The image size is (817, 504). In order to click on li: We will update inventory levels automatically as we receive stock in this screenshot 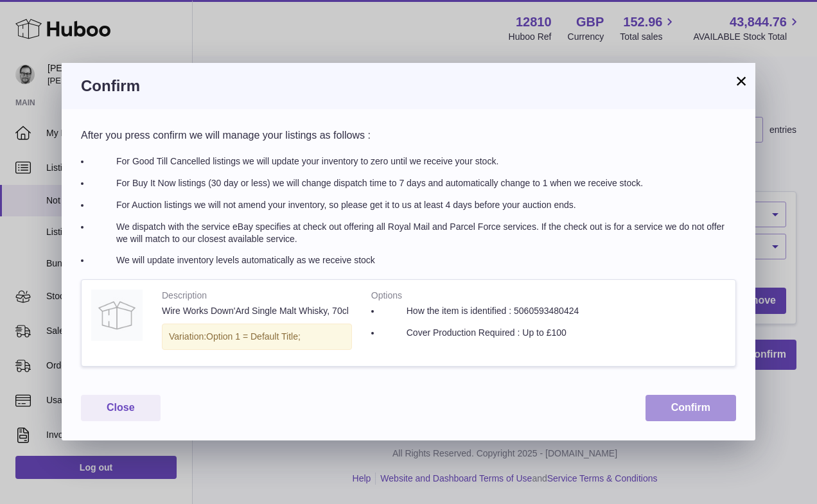, I will do `click(413, 260)`.